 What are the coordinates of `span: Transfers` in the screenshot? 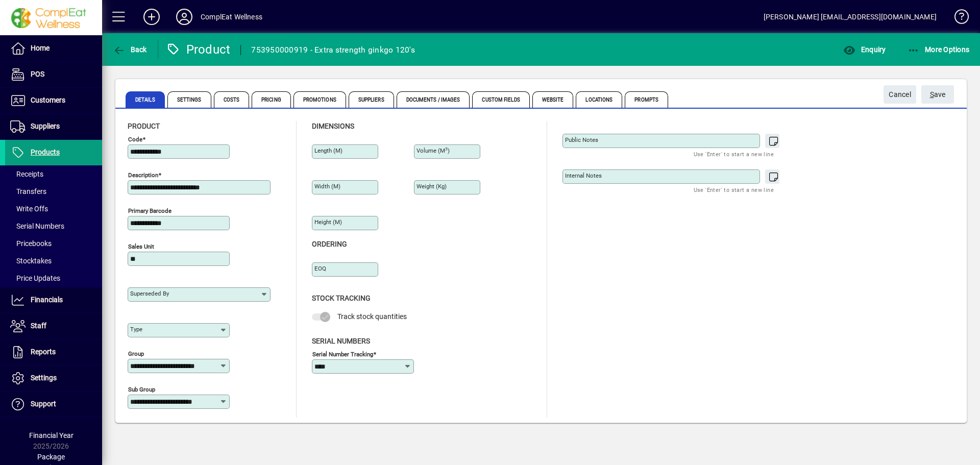 It's located at (28, 191).